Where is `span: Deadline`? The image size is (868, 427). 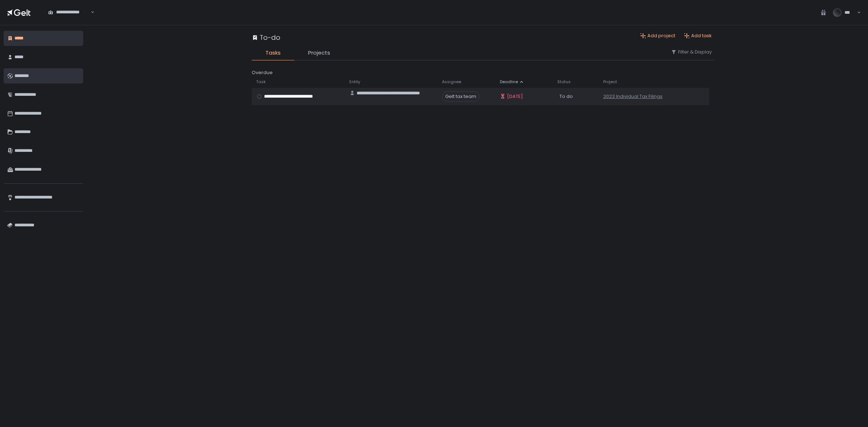 span: Deadline is located at coordinates (509, 82).